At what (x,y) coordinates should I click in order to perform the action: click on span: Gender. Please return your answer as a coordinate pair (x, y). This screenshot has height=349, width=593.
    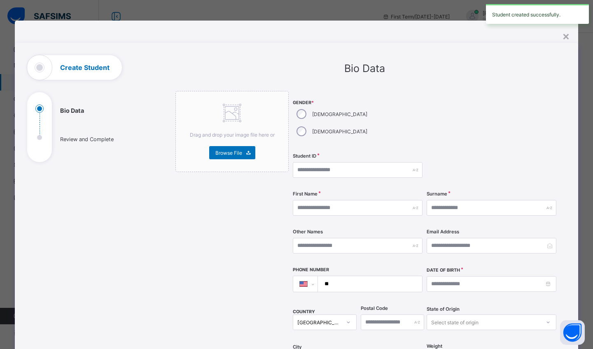
    Looking at the image, I should click on (358, 103).